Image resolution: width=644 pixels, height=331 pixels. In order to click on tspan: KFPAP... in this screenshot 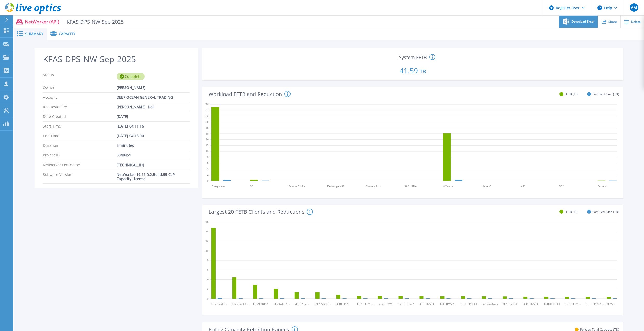, I will do `click(612, 304)`.